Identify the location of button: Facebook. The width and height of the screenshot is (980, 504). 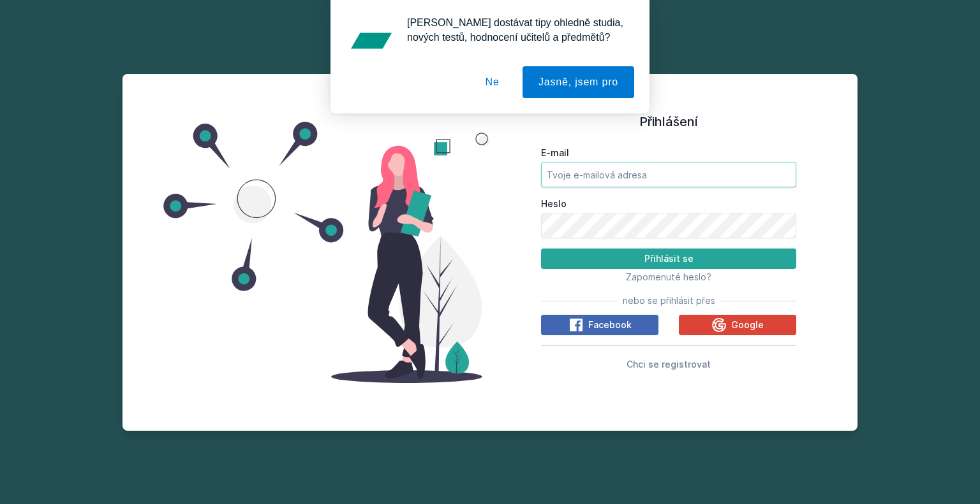
(600, 325).